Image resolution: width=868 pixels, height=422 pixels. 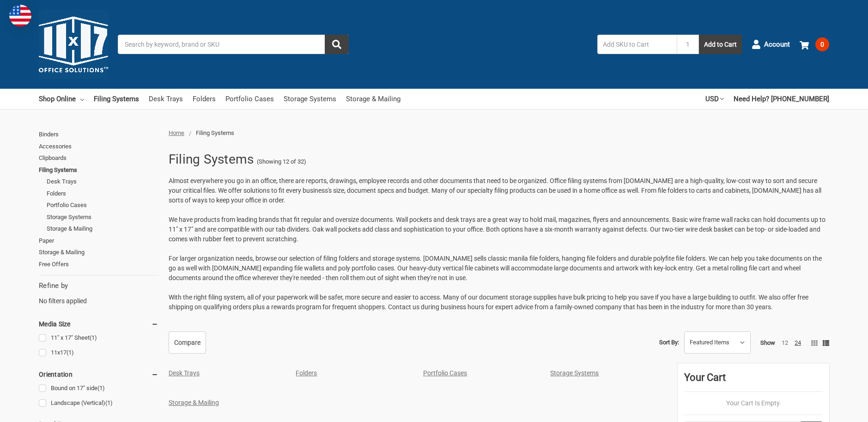 What do you see at coordinates (281, 162) in the screenshot?
I see `span: (Showing 12 of 32)` at bounding box center [281, 162].